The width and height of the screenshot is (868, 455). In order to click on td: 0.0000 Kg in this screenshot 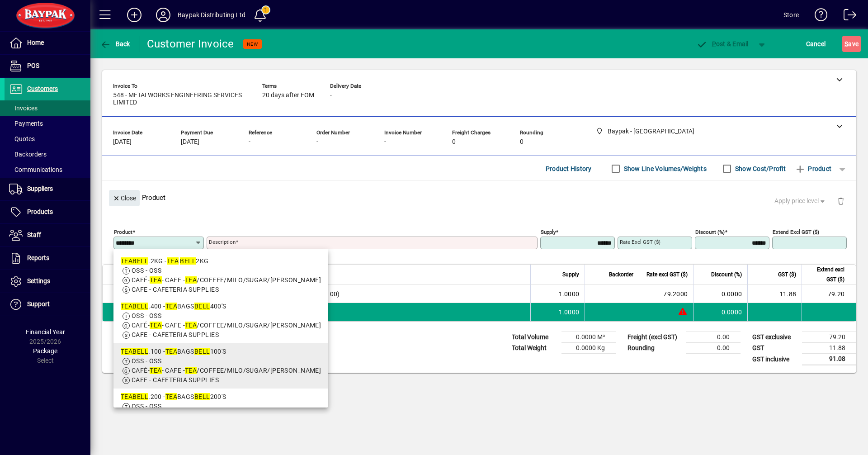, I will do `click(588, 348)`.